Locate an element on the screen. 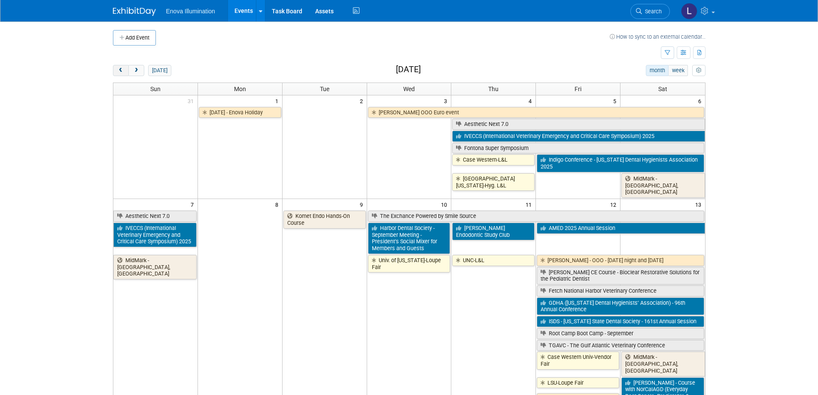  span: 3 is located at coordinates (447, 101).